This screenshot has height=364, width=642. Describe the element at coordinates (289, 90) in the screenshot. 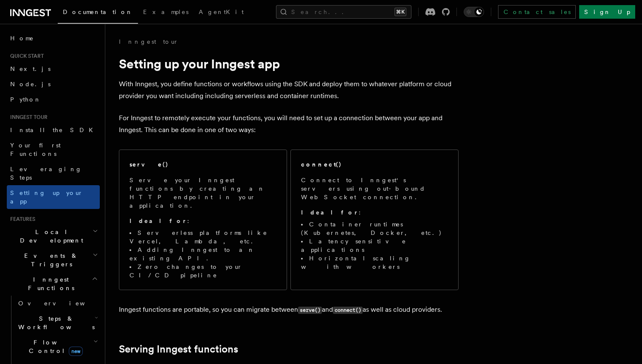

I see `p: With Inngest, you define functions or workflows using the SDK and deploy them to whatever platfor...` at that location.